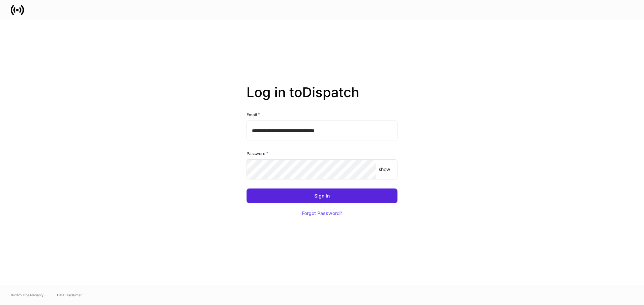 This screenshot has width=644, height=305. What do you see at coordinates (384, 170) in the screenshot?
I see `p: show` at bounding box center [384, 170].